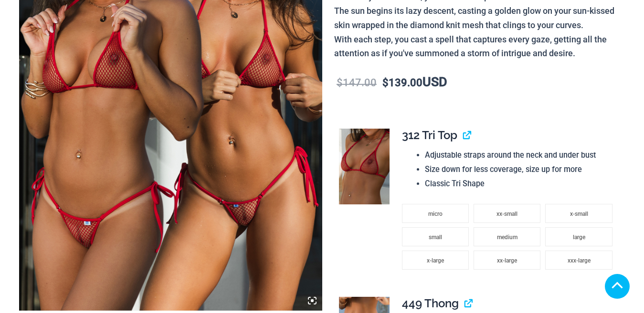 This screenshot has width=644, height=313. Describe the element at coordinates (578, 261) in the screenshot. I see `li: xxx-large` at that location.